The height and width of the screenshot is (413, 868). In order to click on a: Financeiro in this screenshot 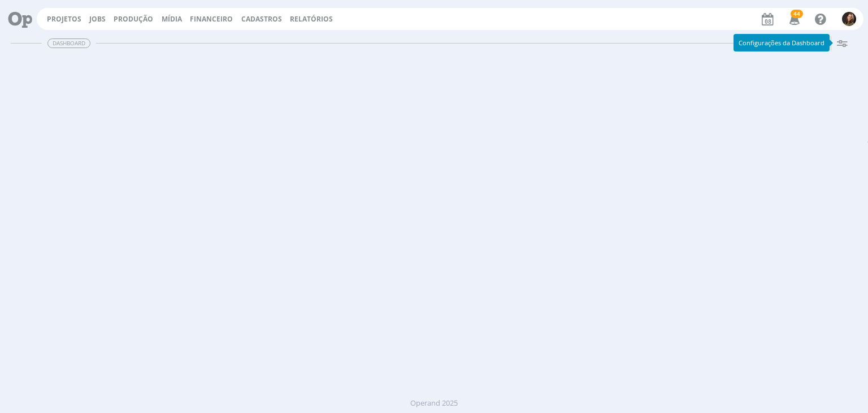, I will do `click(212, 18)`.